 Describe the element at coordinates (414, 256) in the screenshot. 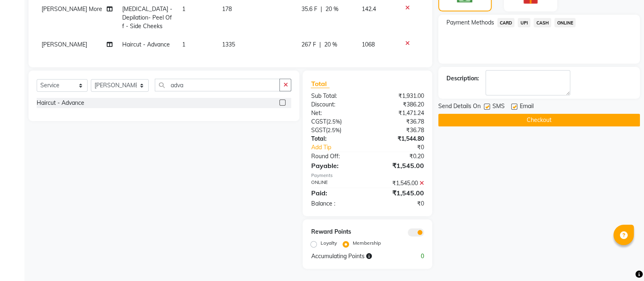

I see `div: 0` at that location.